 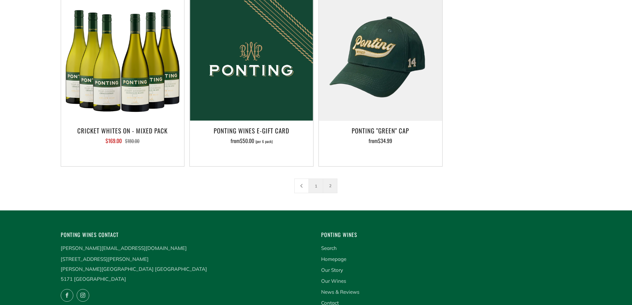 I want to click on a: Ponting Wines e-Gift Card from$50.00 (per 6 pack), so click(x=252, y=141).